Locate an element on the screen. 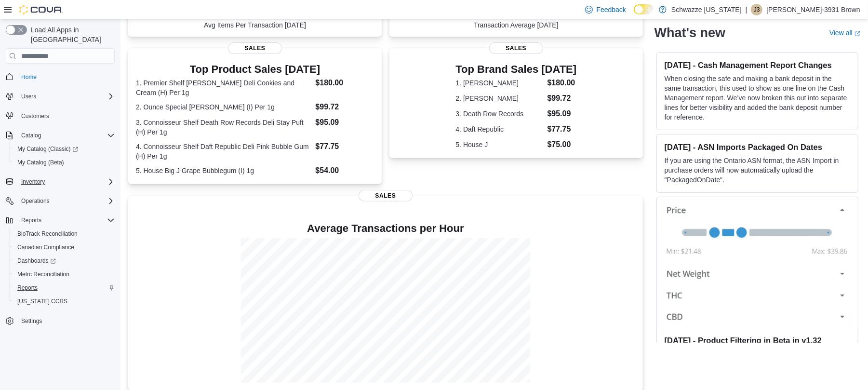 This screenshot has height=390, width=868. svg: External link is located at coordinates (857, 33).